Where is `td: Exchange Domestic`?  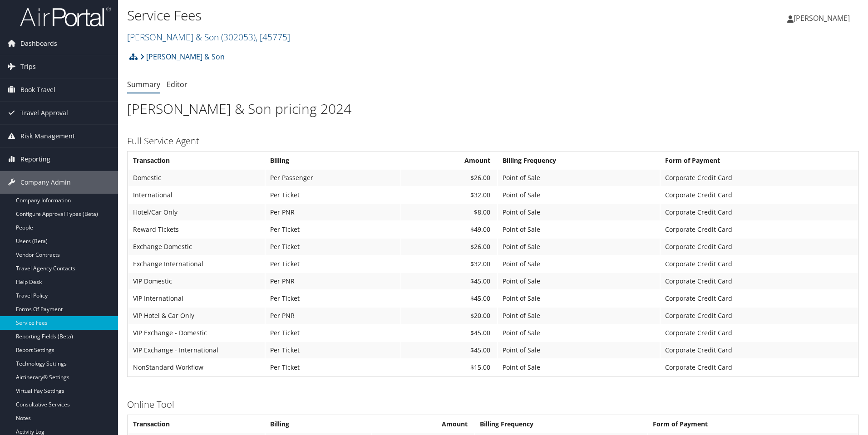
td: Exchange Domestic is located at coordinates (197, 247).